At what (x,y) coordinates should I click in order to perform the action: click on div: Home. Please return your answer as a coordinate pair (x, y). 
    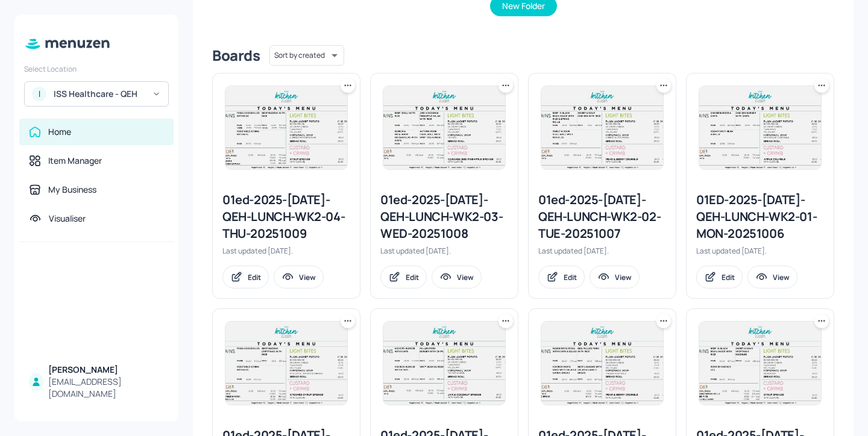
    Looking at the image, I should click on (59, 132).